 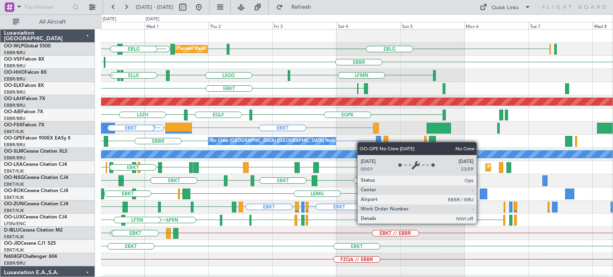 What do you see at coordinates (14, 152) in the screenshot?
I see `span: OO-SLM` at bounding box center [14, 152].